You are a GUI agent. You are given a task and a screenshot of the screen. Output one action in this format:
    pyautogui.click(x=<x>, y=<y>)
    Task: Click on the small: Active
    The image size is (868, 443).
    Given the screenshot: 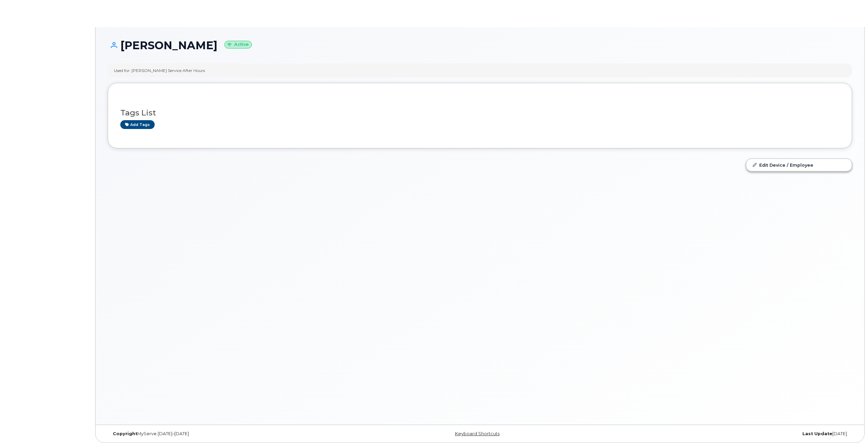 What is the action you would take?
    pyautogui.click(x=238, y=44)
    